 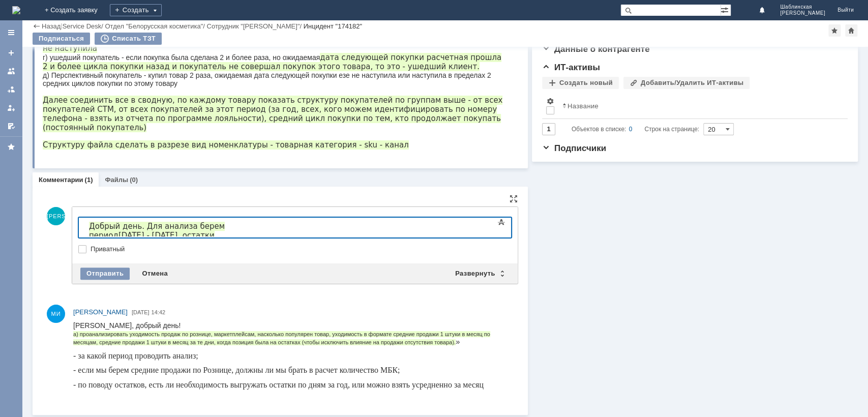 What do you see at coordinates (598, 129) in the screenshot?
I see `span: Объектов в списке:` at bounding box center [598, 129].